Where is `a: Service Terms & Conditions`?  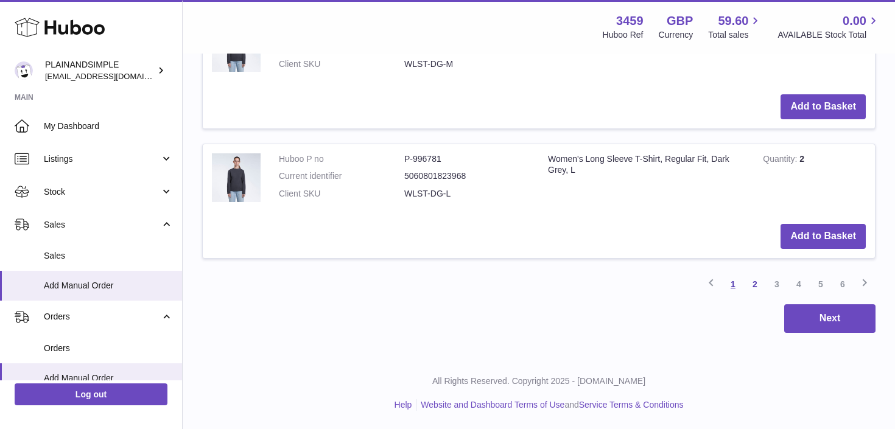 a: Service Terms & Conditions is located at coordinates (632, 405).